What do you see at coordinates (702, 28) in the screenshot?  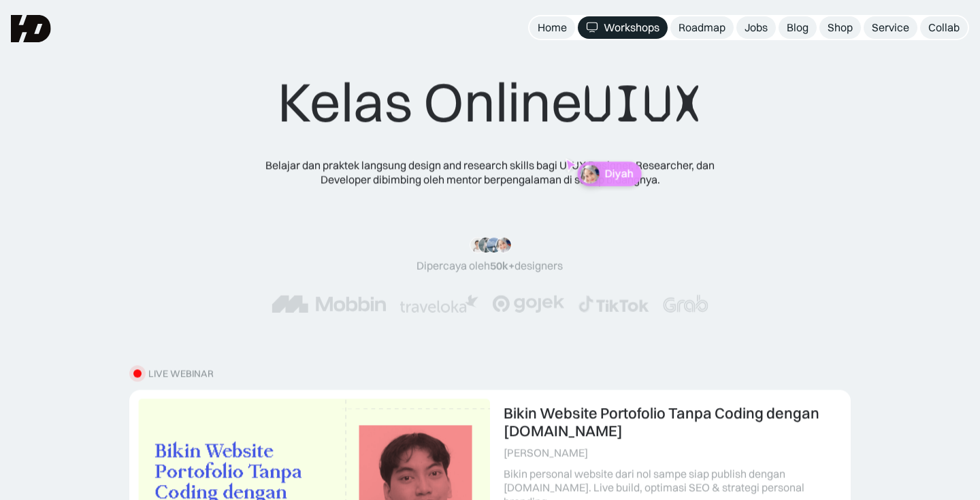 I see `a: Roadmap` at bounding box center [702, 28].